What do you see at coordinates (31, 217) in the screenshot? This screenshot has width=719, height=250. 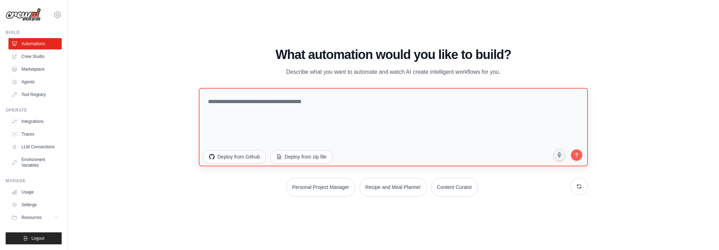 I see `span: Resources` at bounding box center [31, 217].